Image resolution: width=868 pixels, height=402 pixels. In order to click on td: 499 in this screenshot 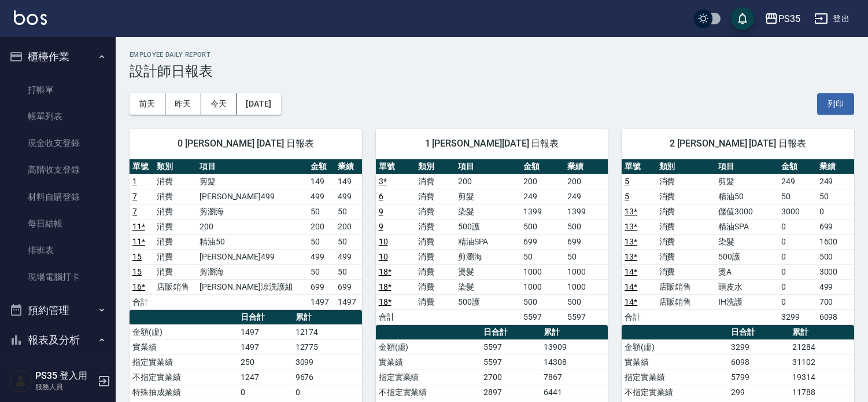, I will do `click(835, 286)`.